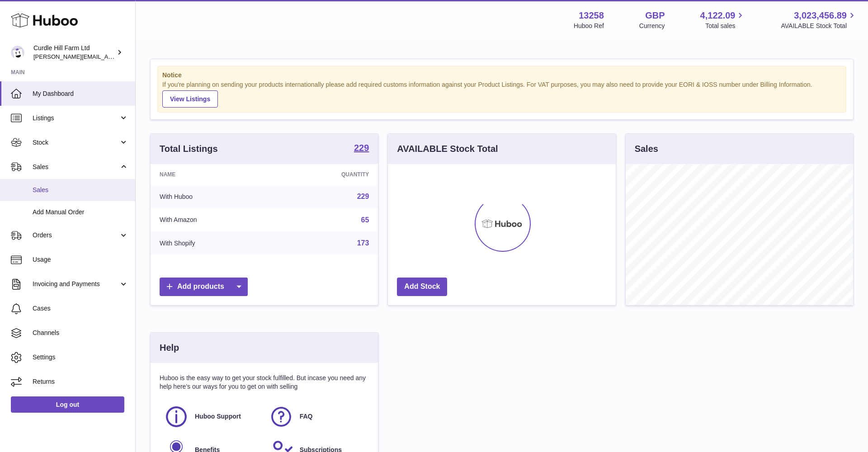 This screenshot has height=452, width=868. I want to click on a: 3,023,456.89 AVAILABLE Stock Total, so click(819, 20).